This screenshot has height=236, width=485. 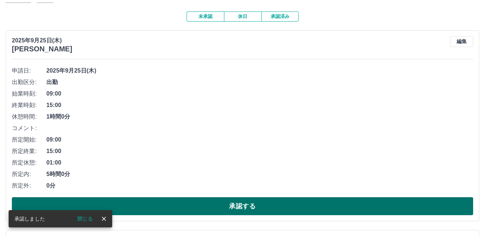 What do you see at coordinates (280, 17) in the screenshot?
I see `button: 承認済み` at bounding box center [280, 17].